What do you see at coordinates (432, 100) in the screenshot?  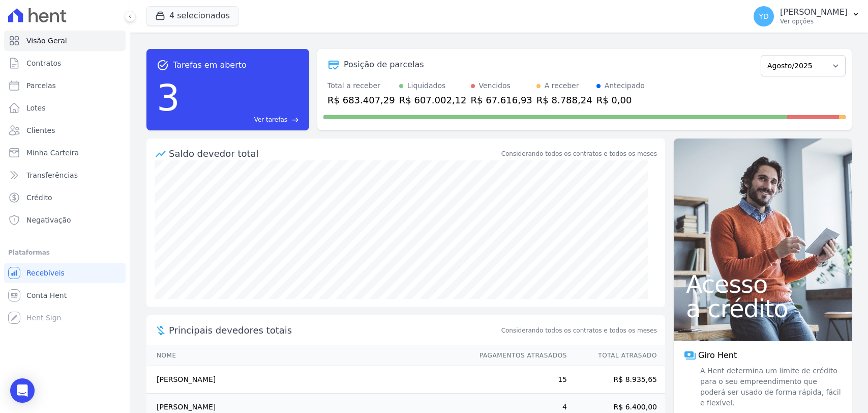 I see `div: R$ 607.002,12` at bounding box center [432, 100].